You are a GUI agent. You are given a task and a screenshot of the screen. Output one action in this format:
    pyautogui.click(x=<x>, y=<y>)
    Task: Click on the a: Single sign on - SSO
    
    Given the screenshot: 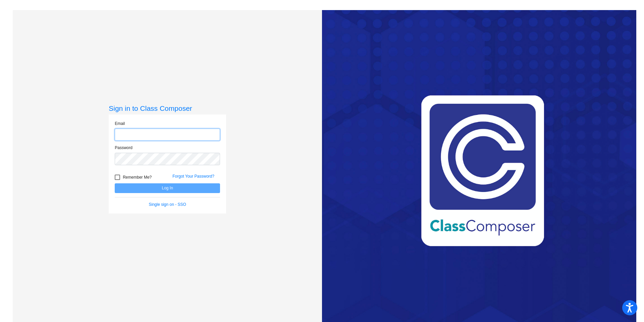 What is the action you would take?
    pyautogui.click(x=167, y=205)
    